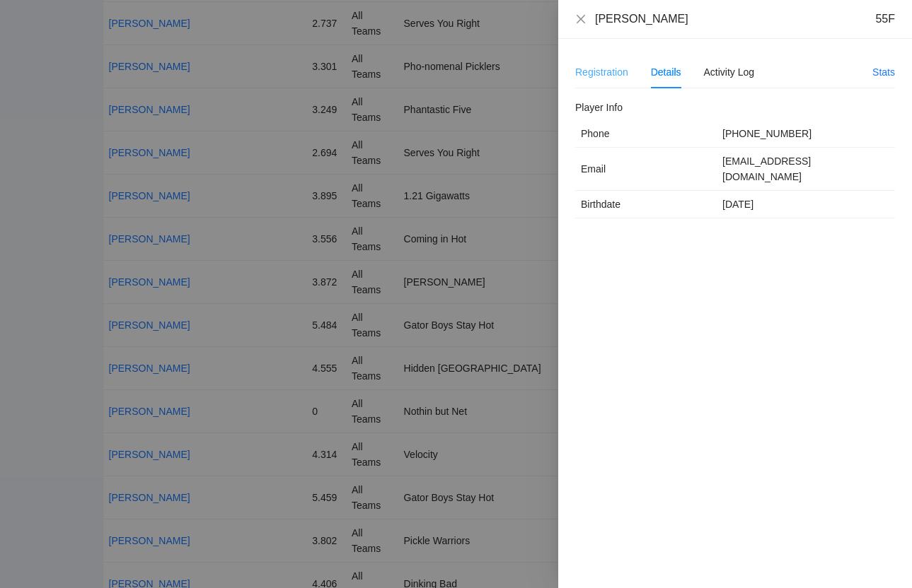  Describe the element at coordinates (735, 107) in the screenshot. I see `h2: Player Info` at that location.